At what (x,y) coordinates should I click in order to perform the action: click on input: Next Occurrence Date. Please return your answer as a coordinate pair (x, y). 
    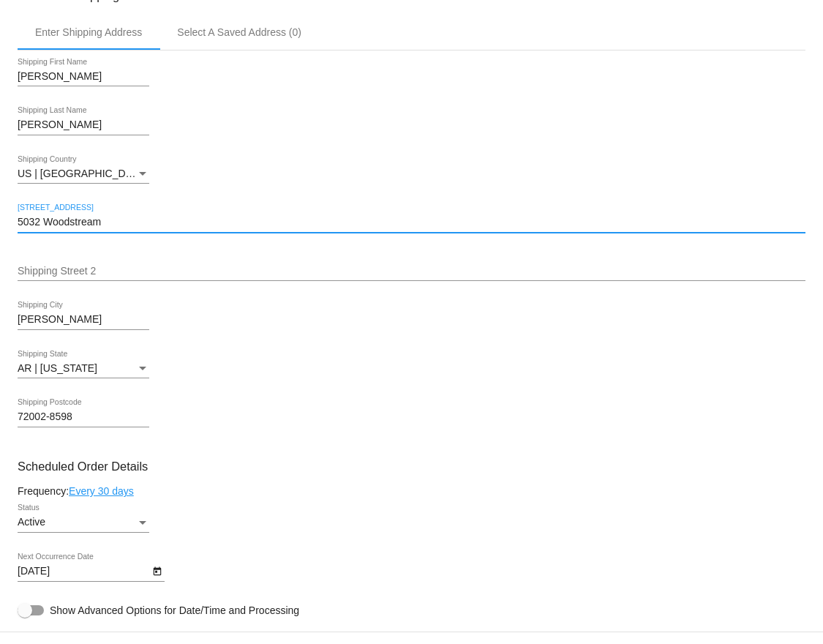
    Looking at the image, I should click on (83, 571).